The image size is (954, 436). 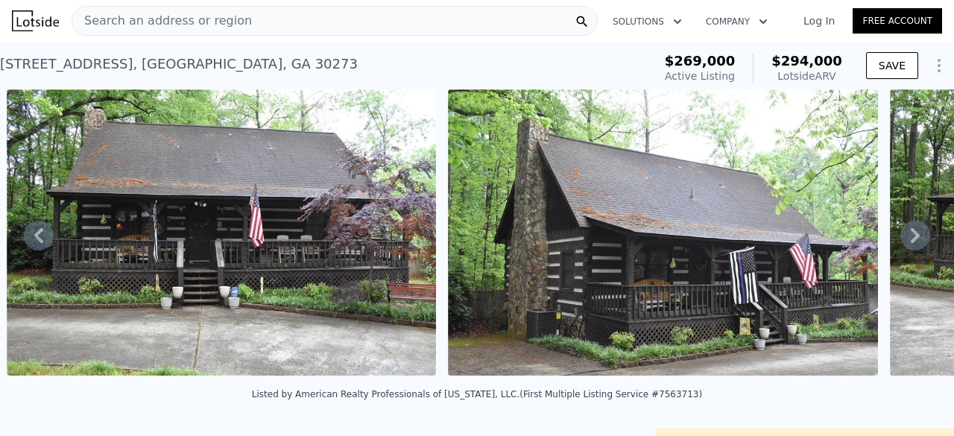 What do you see at coordinates (897, 21) in the screenshot?
I see `a: Free Account` at bounding box center [897, 21].